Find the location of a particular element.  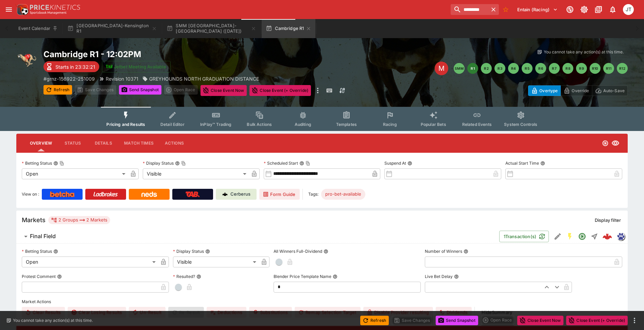

div: split button is located at coordinates (181, 90).